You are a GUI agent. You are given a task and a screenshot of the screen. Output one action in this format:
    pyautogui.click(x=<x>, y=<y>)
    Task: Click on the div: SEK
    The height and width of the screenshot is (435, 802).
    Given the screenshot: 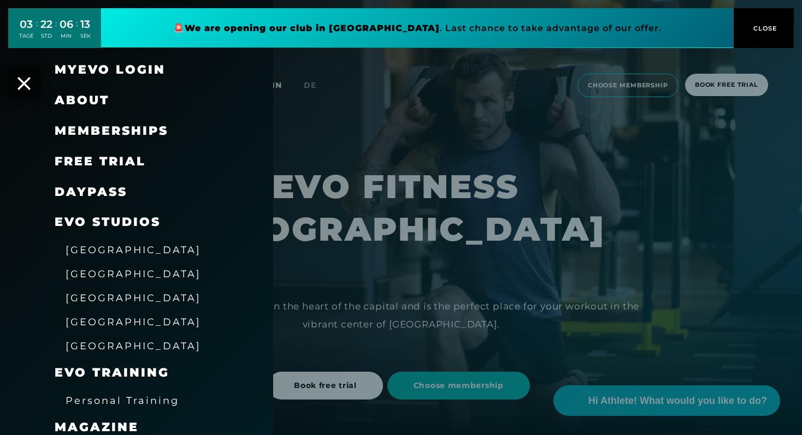 What is the action you would take?
    pyautogui.click(x=85, y=36)
    